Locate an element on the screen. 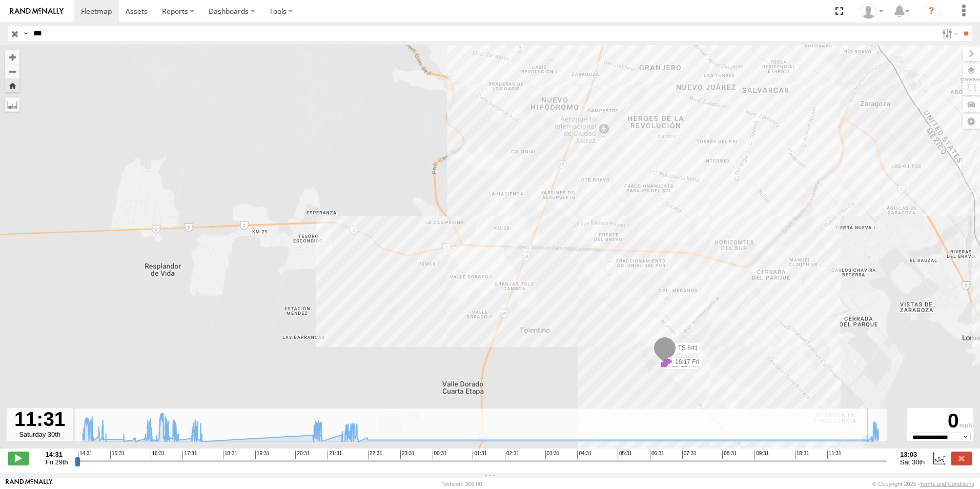 This screenshot has width=980, height=489. label: Measure is located at coordinates (12, 104).